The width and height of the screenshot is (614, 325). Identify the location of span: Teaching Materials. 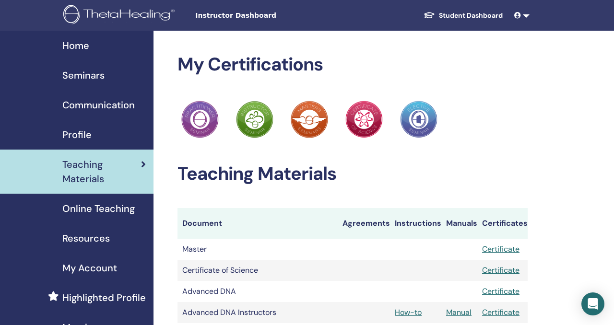
(102, 172).